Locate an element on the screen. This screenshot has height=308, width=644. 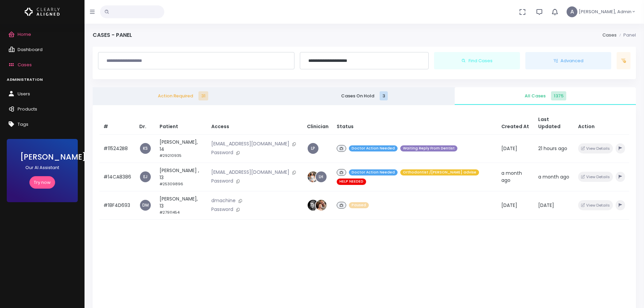
span: Cases On Hold is located at coordinates (365, 96).